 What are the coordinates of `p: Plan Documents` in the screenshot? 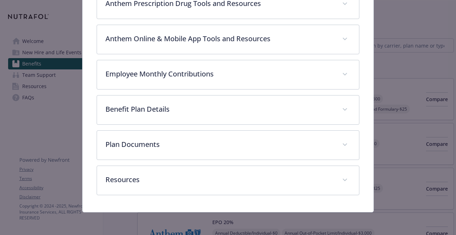 It's located at (220, 145).